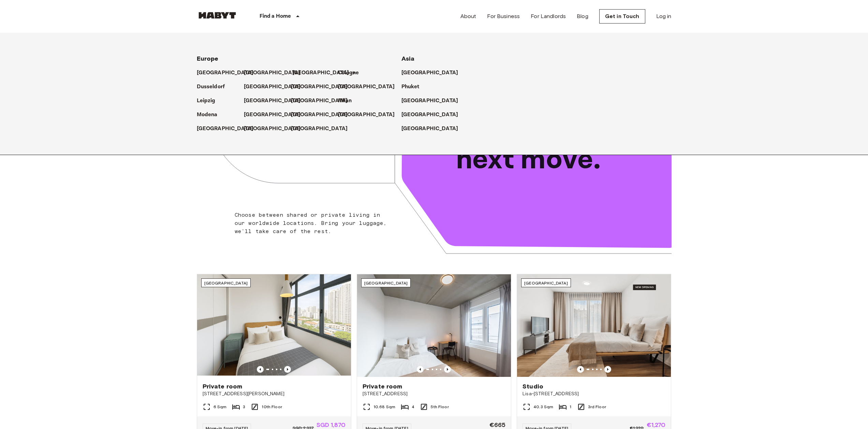 The image size is (868, 429). Describe the element at coordinates (214, 87) in the screenshot. I see `a: Dusseldorf` at that location.